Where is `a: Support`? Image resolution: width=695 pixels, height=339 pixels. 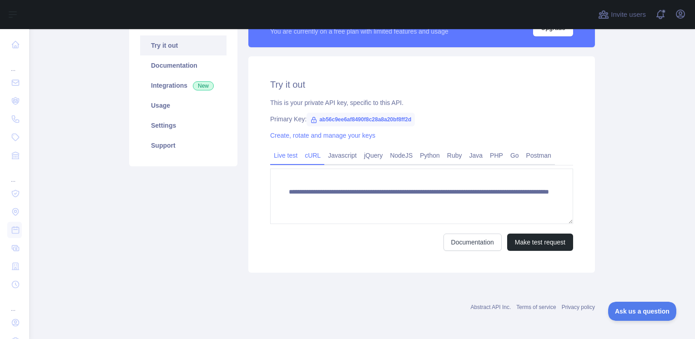
a: Support is located at coordinates (183, 146).